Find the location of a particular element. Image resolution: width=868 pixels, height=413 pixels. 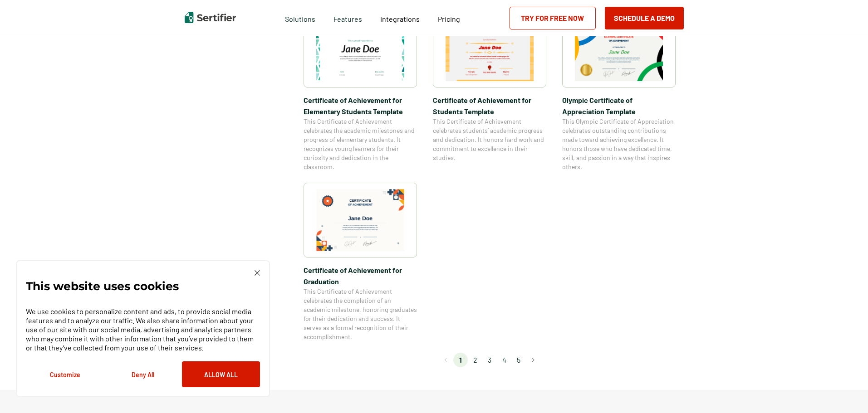

span: This Certificate of Achievement celebrates students’ academic progress and dedication. It honors ... is located at coordinates (490, 140).